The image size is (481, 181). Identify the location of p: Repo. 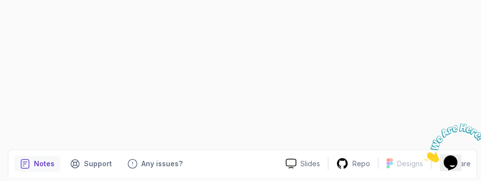
(361, 163).